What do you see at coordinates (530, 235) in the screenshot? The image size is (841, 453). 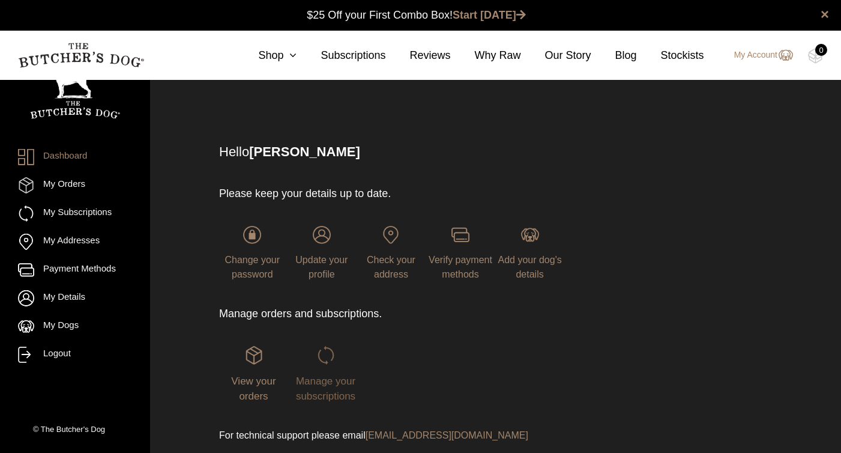 I see `img: login-TBD_Dog.png` at bounding box center [530, 235].